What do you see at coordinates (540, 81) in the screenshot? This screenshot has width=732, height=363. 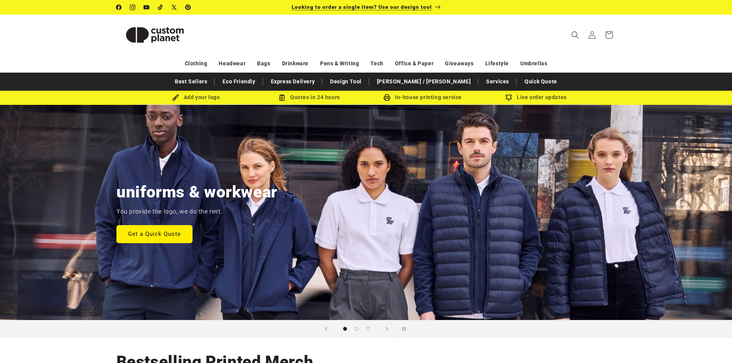 I see `a: Quick Quote` at bounding box center [540, 81].